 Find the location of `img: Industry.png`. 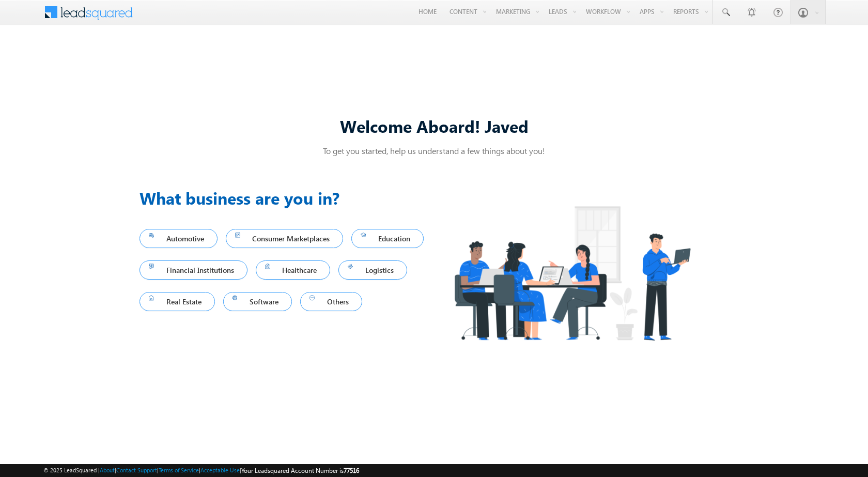

img: Industry.png is located at coordinates (572, 273).